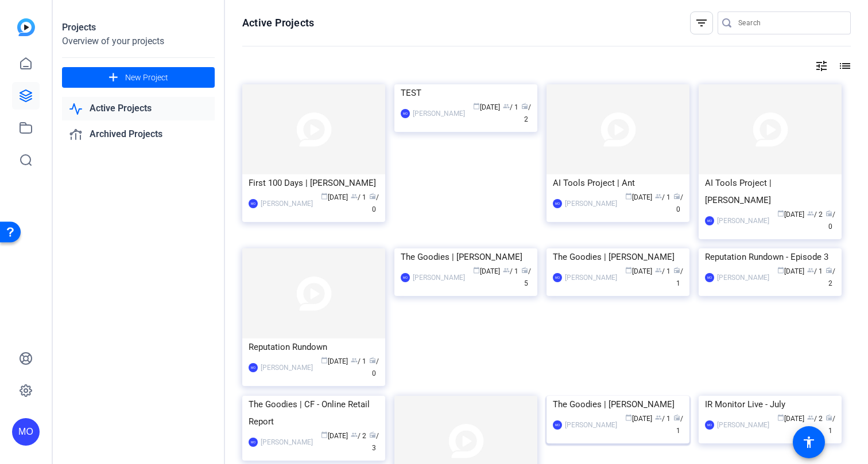 Image resolution: width=868 pixels, height=464 pixels. Describe the element at coordinates (139, 77) in the screenshot. I see `button: New Project` at that location.